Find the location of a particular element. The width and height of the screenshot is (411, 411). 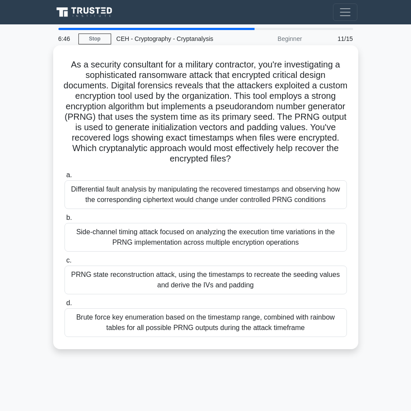

a: Stop is located at coordinates (95, 39).